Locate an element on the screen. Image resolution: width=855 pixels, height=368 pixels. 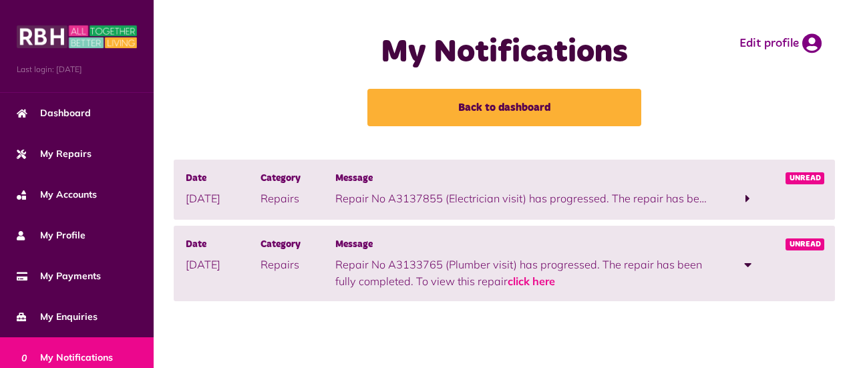
img: MyRBH is located at coordinates (77, 37).